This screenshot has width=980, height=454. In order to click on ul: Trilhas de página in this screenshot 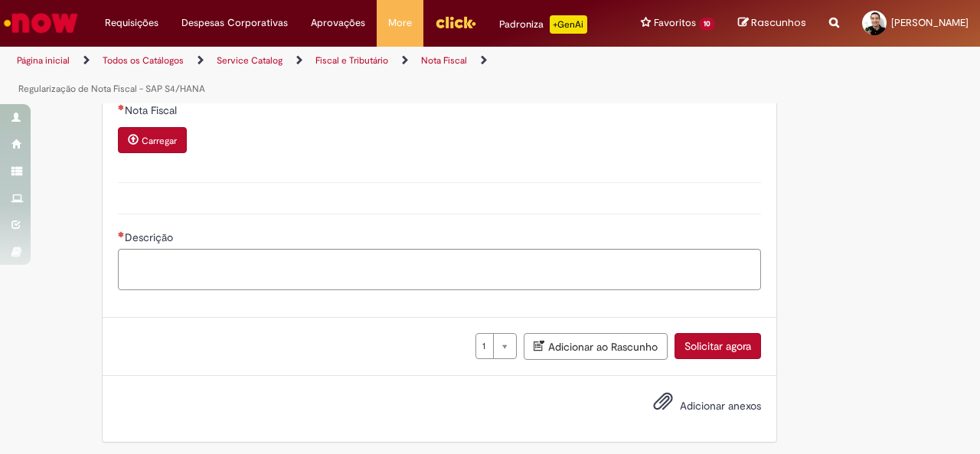, I will do `click(326, 75)`.